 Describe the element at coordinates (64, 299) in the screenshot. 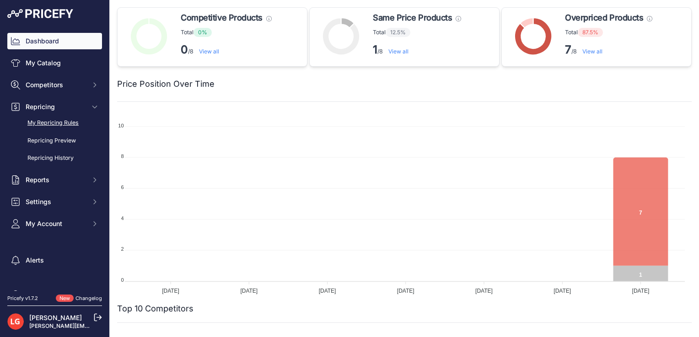

I see `span: New` at that location.